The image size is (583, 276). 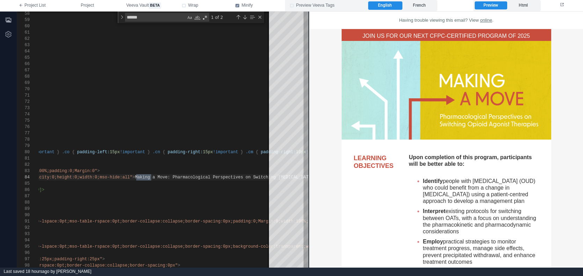 What do you see at coordinates (197, 17) in the screenshot?
I see `div: Match Whole Word (⌥⌘W)` at bounding box center [197, 17].